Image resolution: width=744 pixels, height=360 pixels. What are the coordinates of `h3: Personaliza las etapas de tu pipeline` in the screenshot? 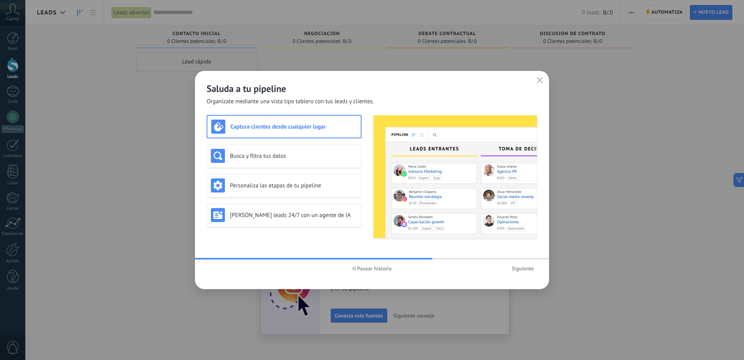 It's located at (293, 185).